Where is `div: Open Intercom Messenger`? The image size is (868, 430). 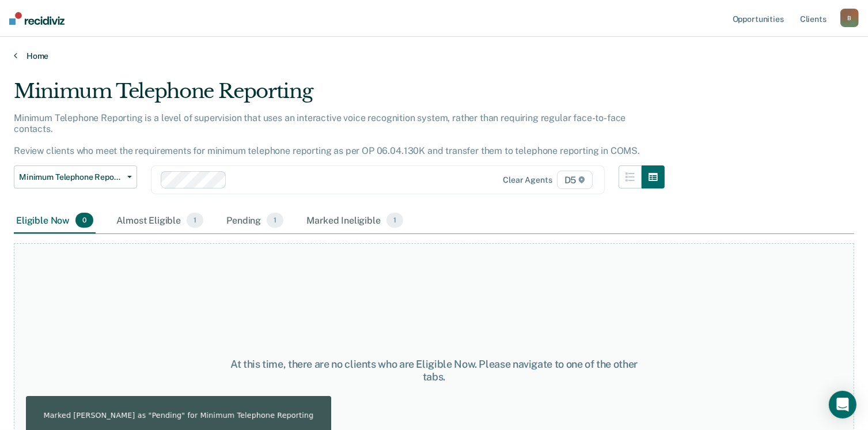
div: Open Intercom Messenger is located at coordinates (843, 405).